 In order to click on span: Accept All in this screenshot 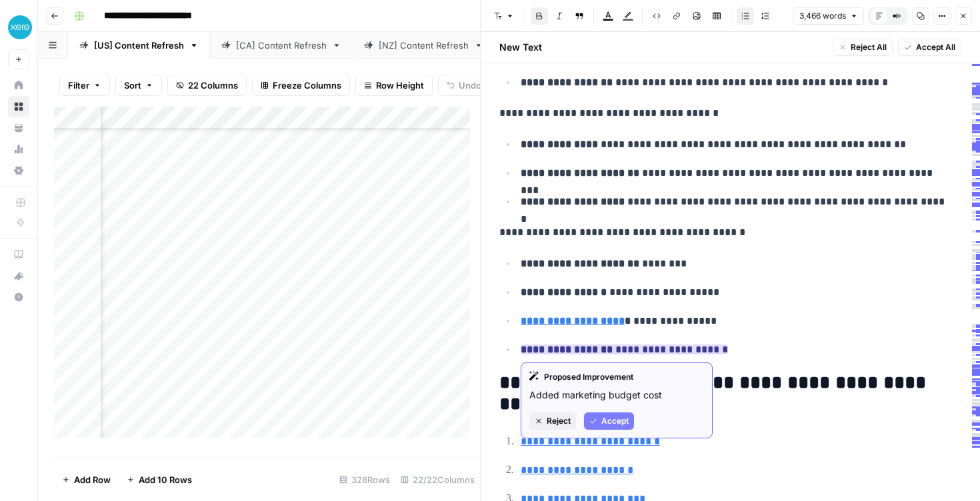, I will do `click(935, 48)`.